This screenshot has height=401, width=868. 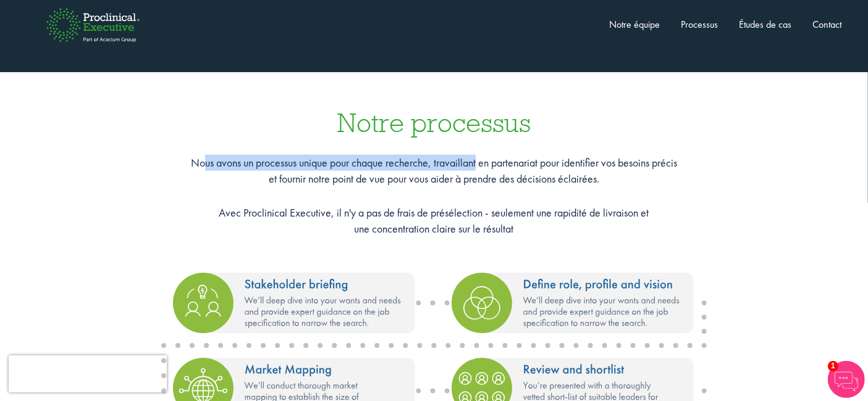 I want to click on font: et fournir notre point de vue pour vous aider à prendre des décisions éclairées., so click(x=434, y=179).